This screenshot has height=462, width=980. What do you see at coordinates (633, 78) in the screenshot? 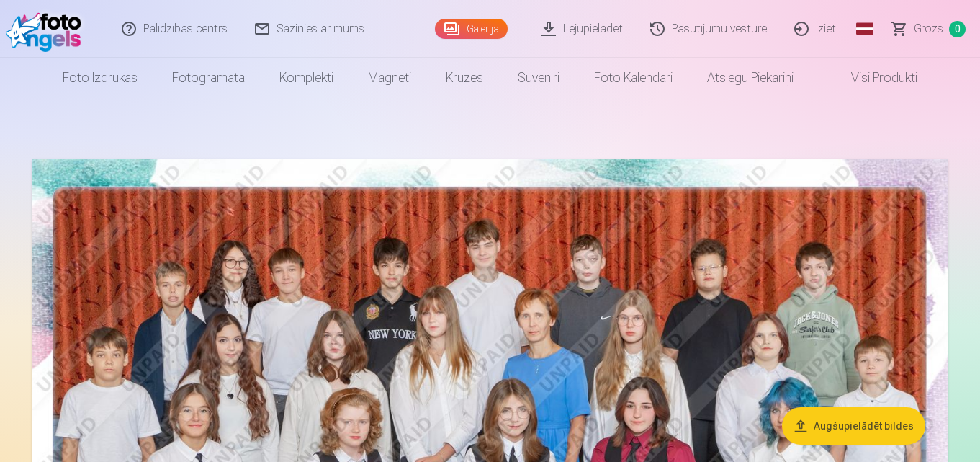
I see `a: Foto kalendāri` at bounding box center [633, 78].